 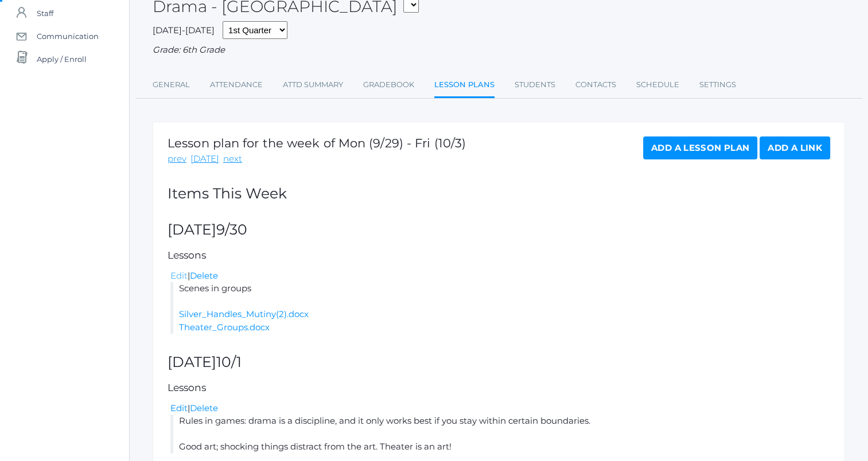 I want to click on a: Theater_Groups.docx, so click(x=224, y=326).